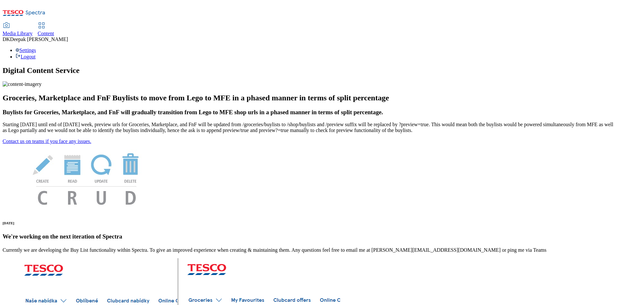 This screenshot has height=305, width=619. I want to click on h1: Digital Content Service, so click(310, 70).